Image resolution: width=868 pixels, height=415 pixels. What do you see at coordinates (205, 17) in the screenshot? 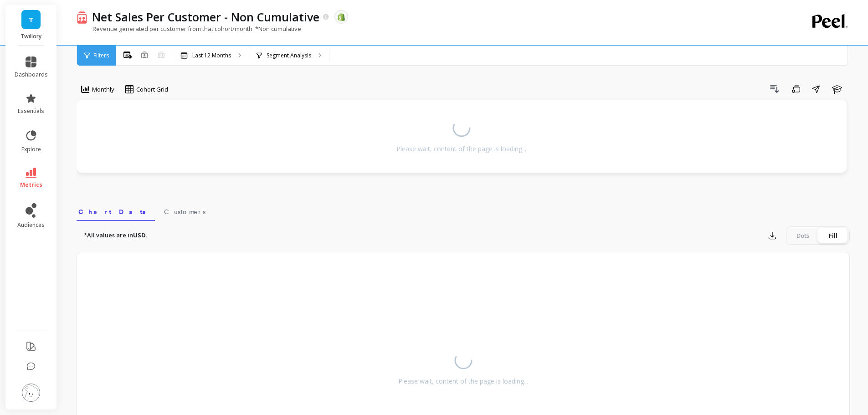
I see `p: Net Sales Per Customer - Non Cumulative` at bounding box center [205, 17].